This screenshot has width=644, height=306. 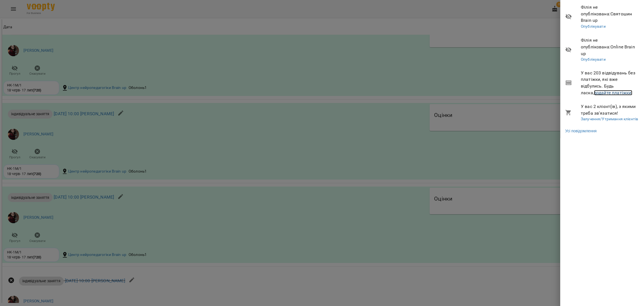 I want to click on a: додайте платіжки!, so click(x=613, y=92).